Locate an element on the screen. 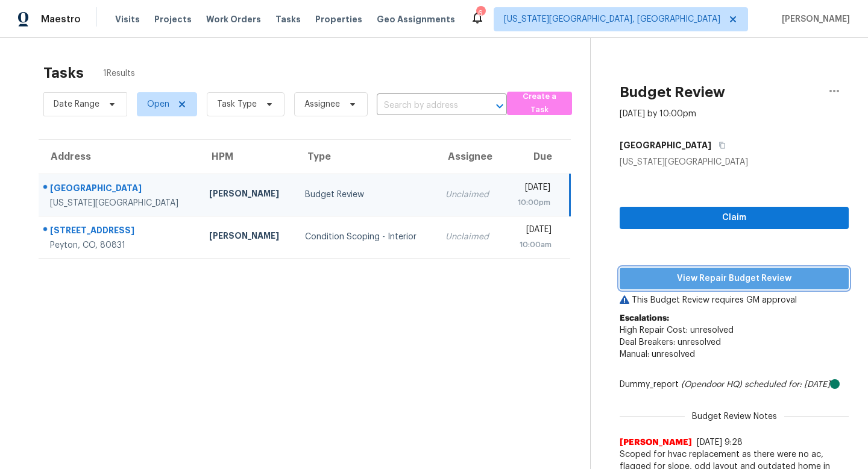  span: Projects is located at coordinates (173, 20).